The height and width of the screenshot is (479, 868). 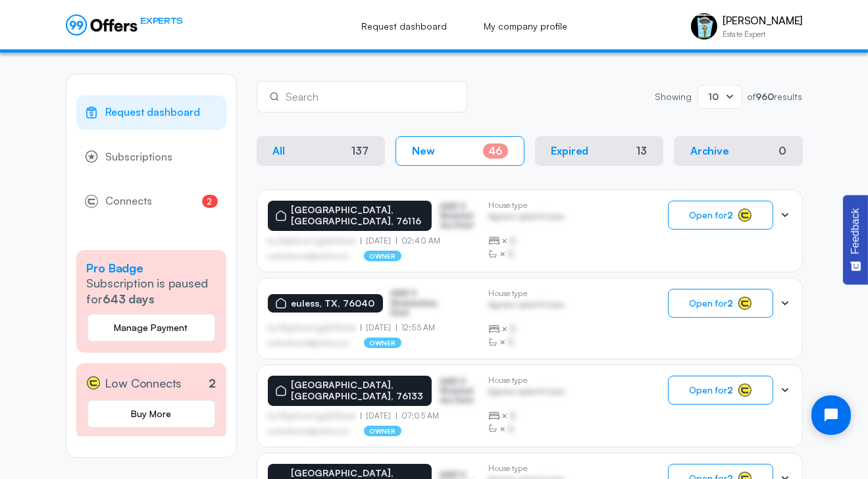 I want to click on p: New, so click(x=423, y=151).